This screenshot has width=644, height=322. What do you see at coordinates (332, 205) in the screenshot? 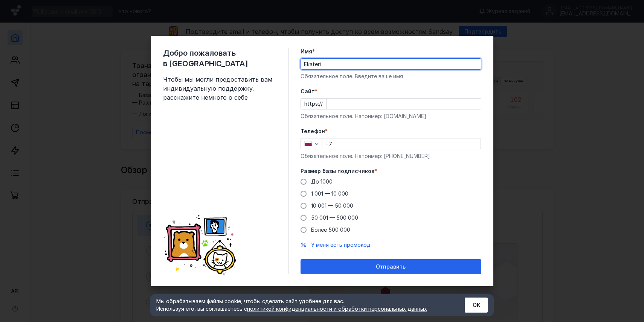
I see `span: 10 001 — 50 000` at bounding box center [332, 205].